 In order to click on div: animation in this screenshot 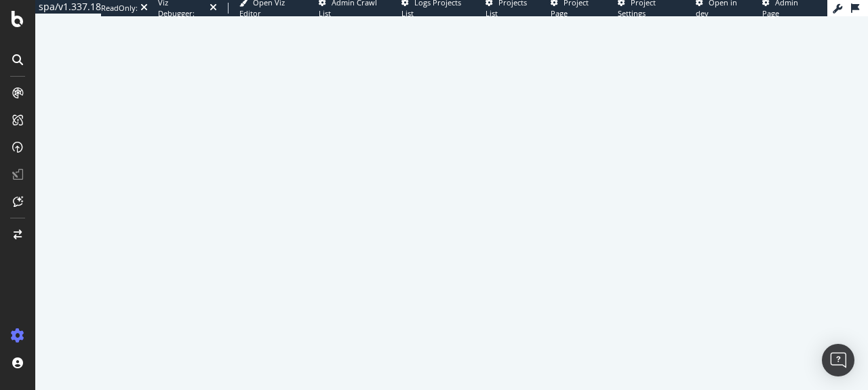, I will do `click(451, 193)`.